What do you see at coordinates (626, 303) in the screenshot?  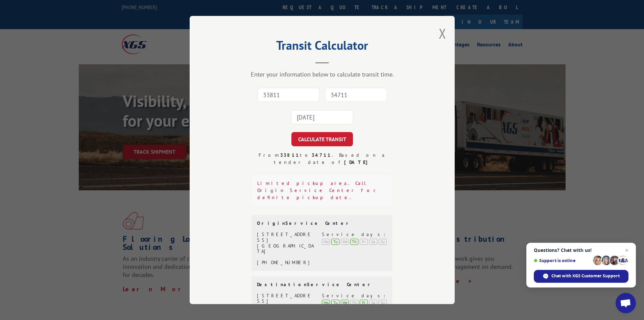 I see `a: Open chat` at bounding box center [626, 303].